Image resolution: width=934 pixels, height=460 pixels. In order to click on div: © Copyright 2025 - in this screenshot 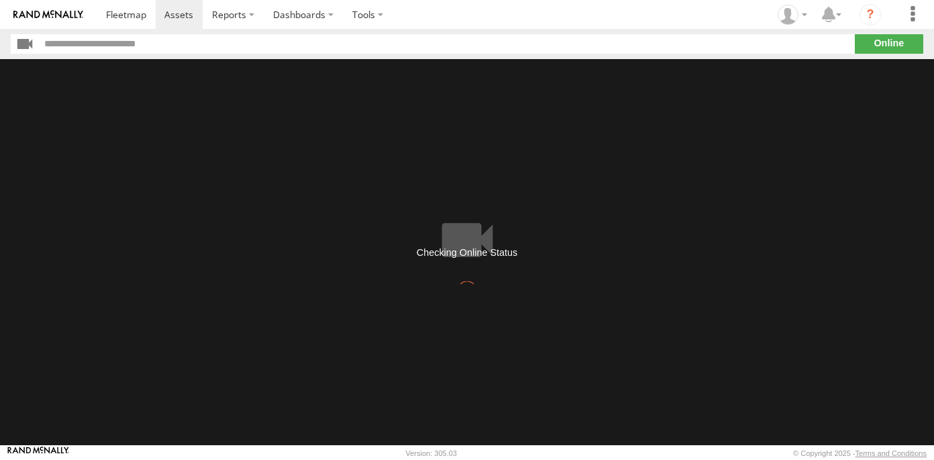, I will do `click(860, 453)`.